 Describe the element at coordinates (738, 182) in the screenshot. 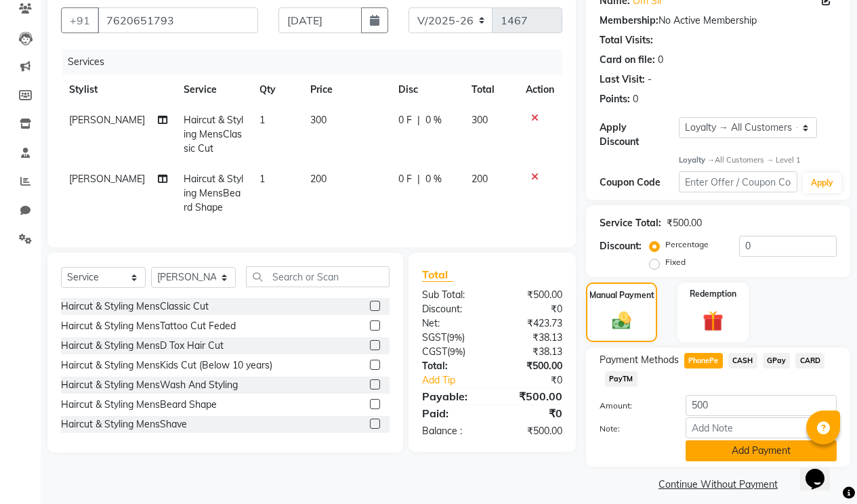

I see `input: Enter Offer / Coupon Code` at that location.